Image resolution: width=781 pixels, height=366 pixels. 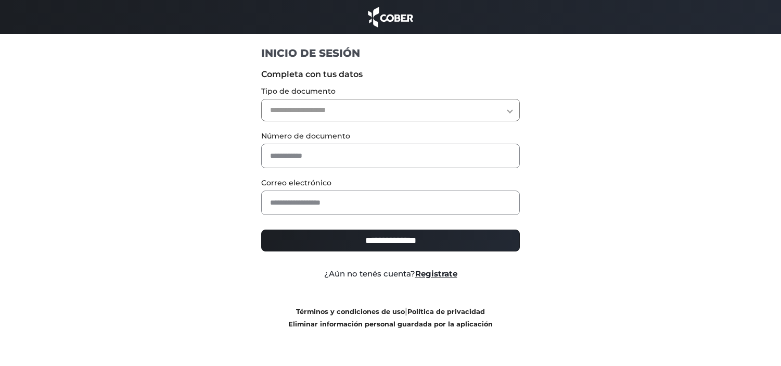 I want to click on a: Política de privacidad, so click(x=446, y=311).